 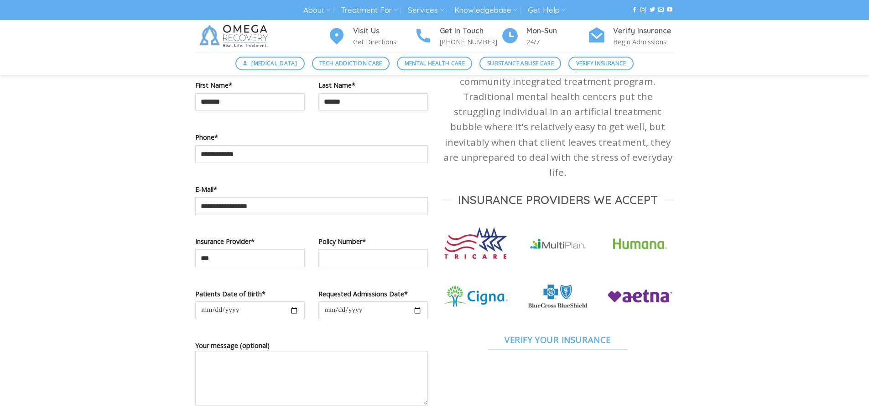 I want to click on label: Phone*, so click(x=312, y=137).